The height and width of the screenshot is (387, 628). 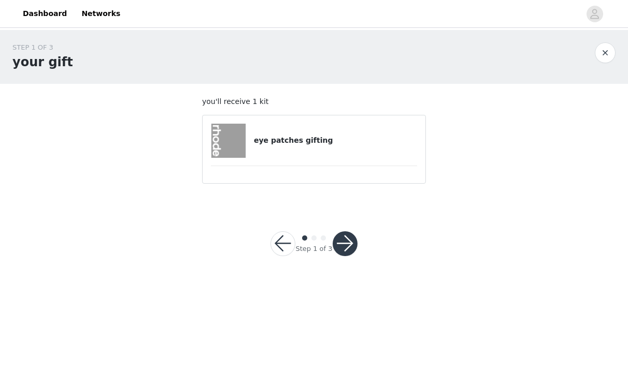 What do you see at coordinates (314, 102) in the screenshot?
I see `p: you'll receive 1 kit` at bounding box center [314, 102].